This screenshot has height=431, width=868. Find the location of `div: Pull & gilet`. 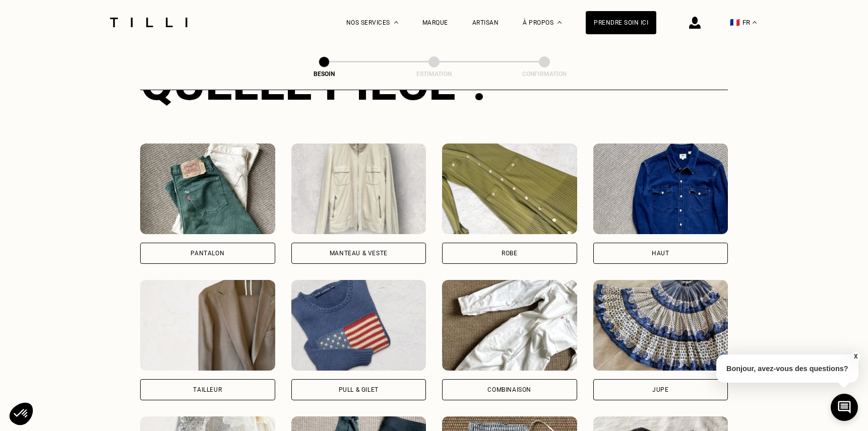

div: Pull & gilet is located at coordinates (359, 390).